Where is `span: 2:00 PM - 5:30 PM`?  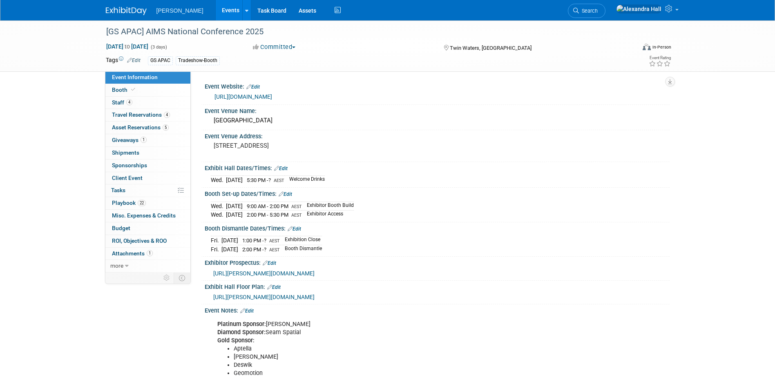 span: 2:00 PM - 5:30 PM is located at coordinates (267, 215).